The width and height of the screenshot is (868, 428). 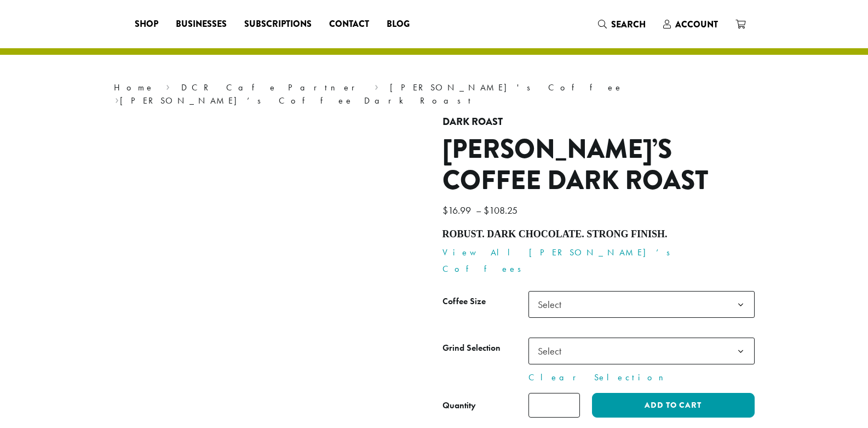 I want to click on a: DCR Cafe Partner, so click(x=272, y=87).